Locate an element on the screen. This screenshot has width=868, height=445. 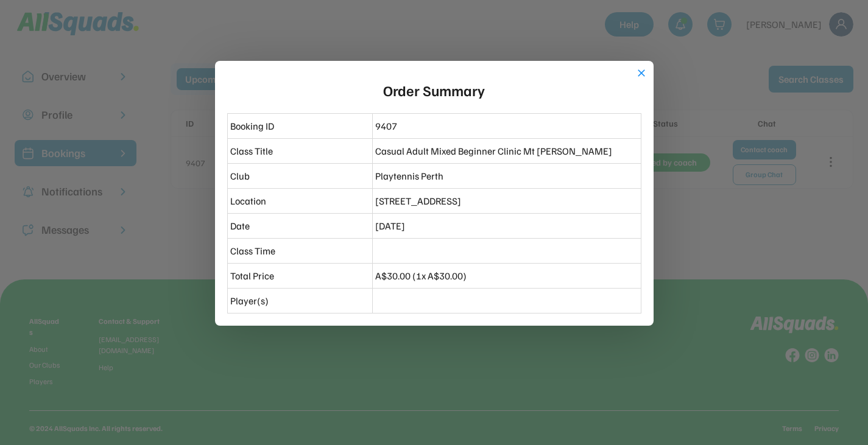
div: A$30.00 (1x A$30.00) is located at coordinates (507, 276).